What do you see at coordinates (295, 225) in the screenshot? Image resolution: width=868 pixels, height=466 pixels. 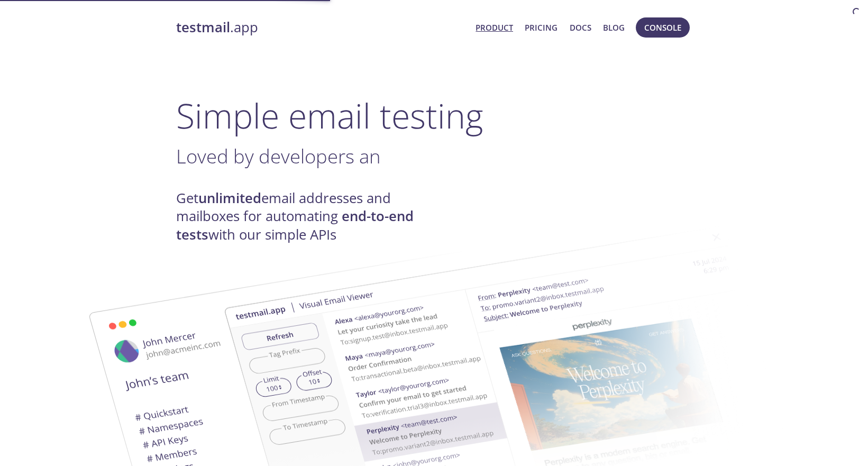 I see `strong: end-to-end tests` at bounding box center [295, 225].